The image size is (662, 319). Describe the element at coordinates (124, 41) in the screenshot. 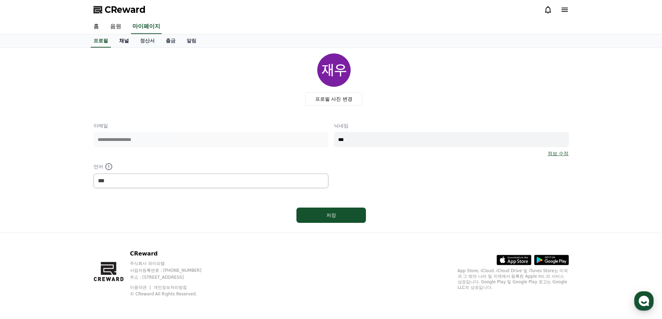

I see `a: 채널` at that location.